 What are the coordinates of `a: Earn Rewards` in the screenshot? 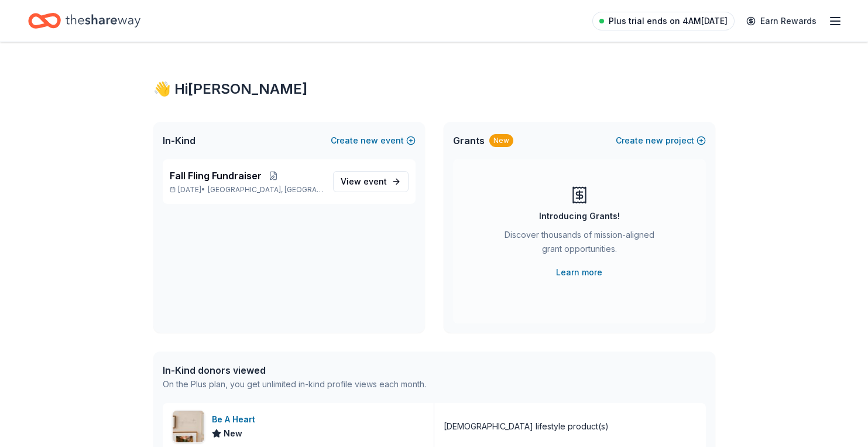 It's located at (781, 21).